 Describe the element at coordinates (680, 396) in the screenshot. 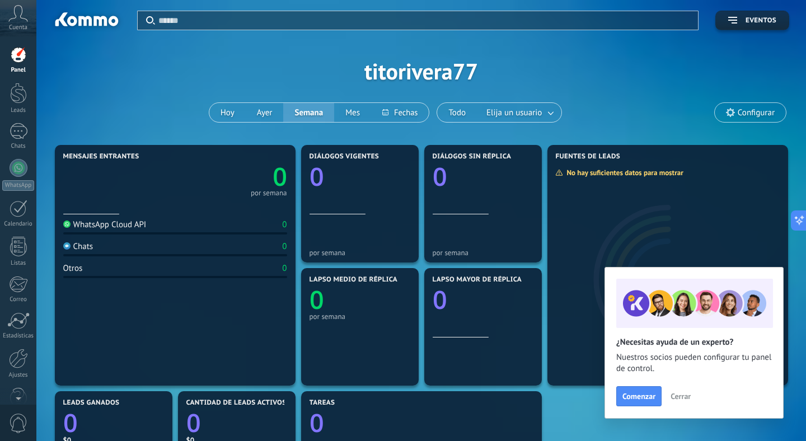

I see `span: Cerrar` at that location.